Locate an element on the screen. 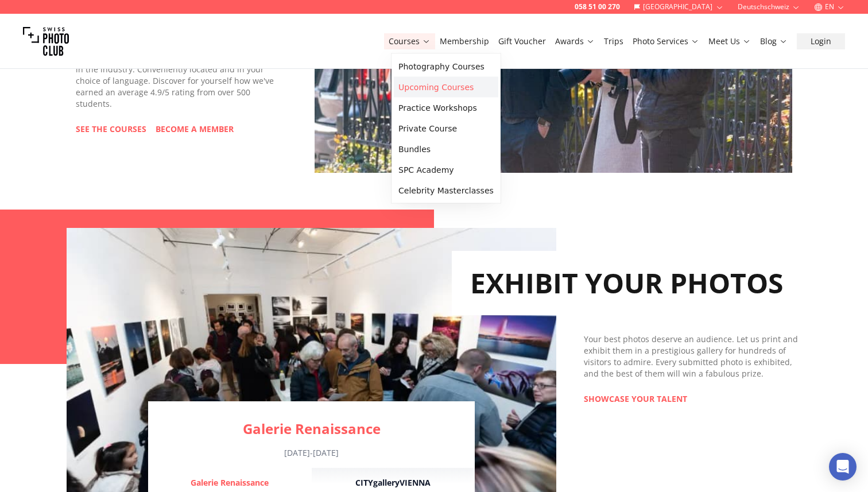 The height and width of the screenshot is (492, 868). a: Photography Courses is located at coordinates (446, 67).